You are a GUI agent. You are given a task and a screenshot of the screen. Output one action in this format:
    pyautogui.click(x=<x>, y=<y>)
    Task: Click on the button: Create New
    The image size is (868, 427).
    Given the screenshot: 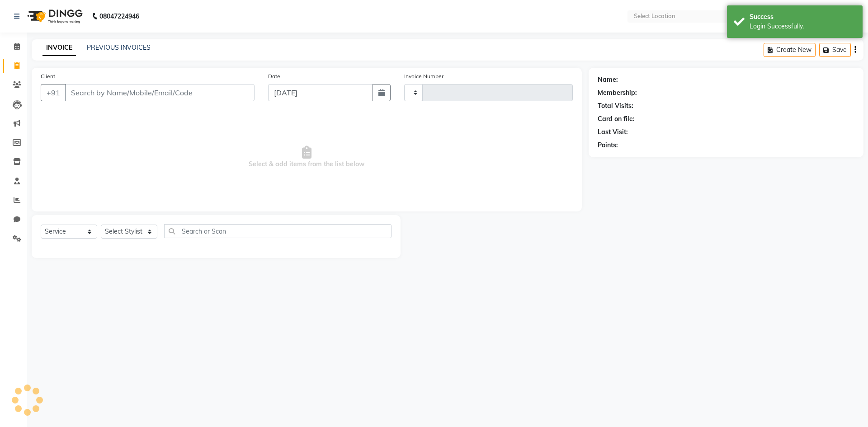 What is the action you would take?
    pyautogui.click(x=789, y=49)
    